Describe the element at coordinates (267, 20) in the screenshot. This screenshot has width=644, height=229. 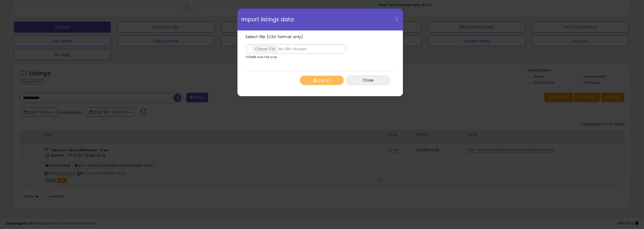
I see `span: Import listings data` at that location.